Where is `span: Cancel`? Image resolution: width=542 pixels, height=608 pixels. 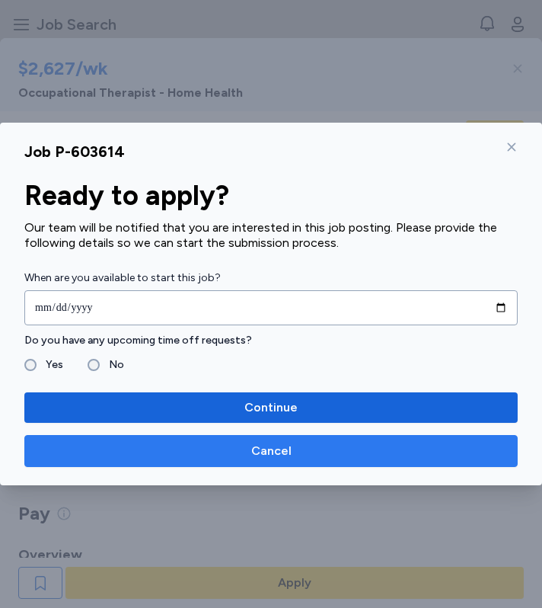
span: Cancel is located at coordinates (271, 451).